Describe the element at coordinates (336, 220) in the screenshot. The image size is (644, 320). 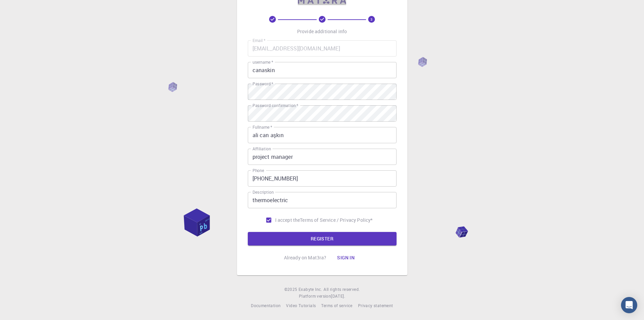
I see `p: Terms of Service / Privacy Policy *` at that location.